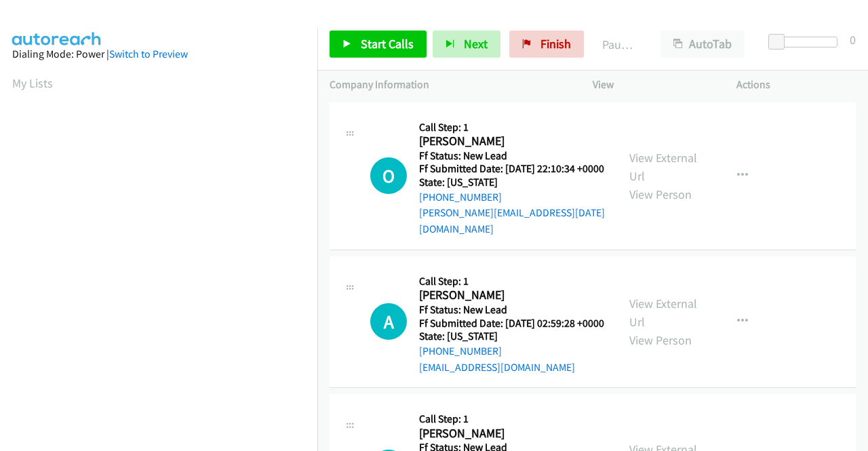  I want to click on span: Finish, so click(556, 43).